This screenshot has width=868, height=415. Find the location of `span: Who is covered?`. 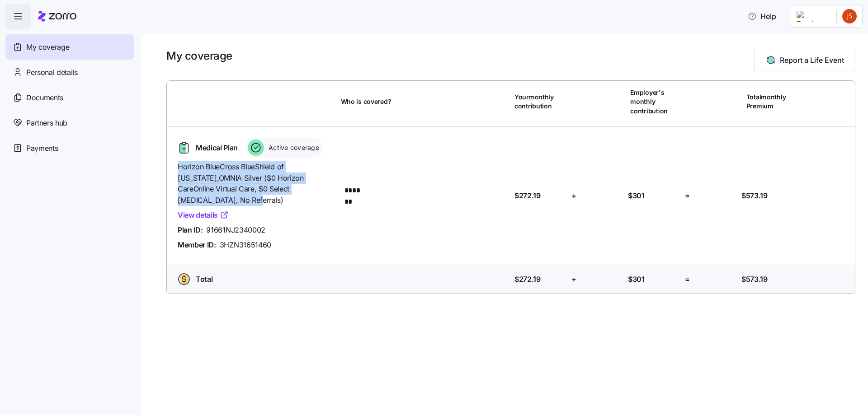

span: Who is covered? is located at coordinates (366, 101).